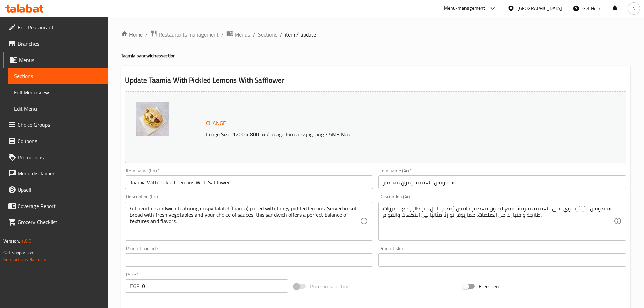 The width and height of the screenshot is (644, 308). What do you see at coordinates (216, 123) in the screenshot?
I see `button: Change` at bounding box center [216, 123].